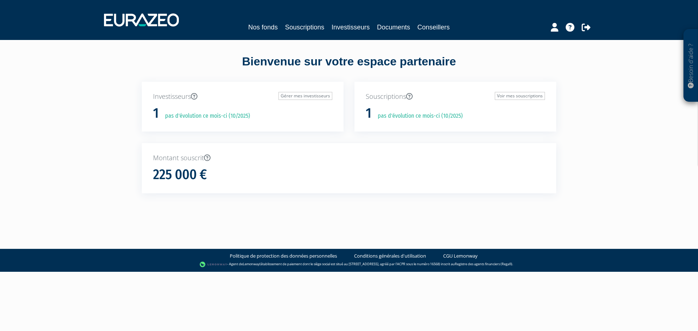 The image size is (698, 331). What do you see at coordinates (520, 96) in the screenshot?
I see `a: Voir mes souscriptions` at bounding box center [520, 96].